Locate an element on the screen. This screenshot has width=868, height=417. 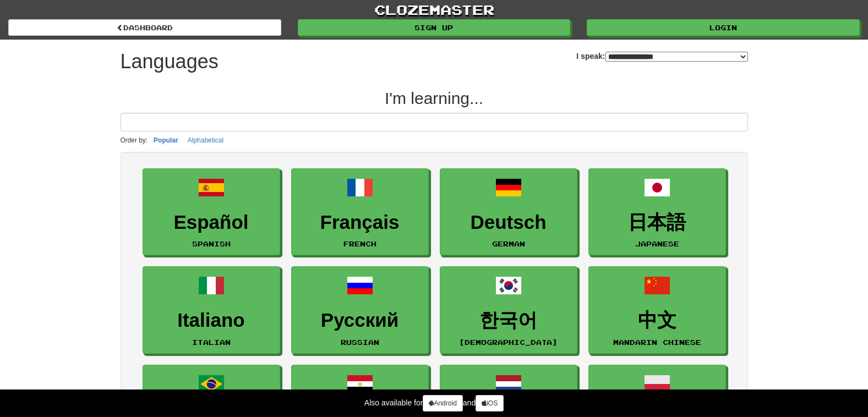
a: dashboard is located at coordinates (145, 27).